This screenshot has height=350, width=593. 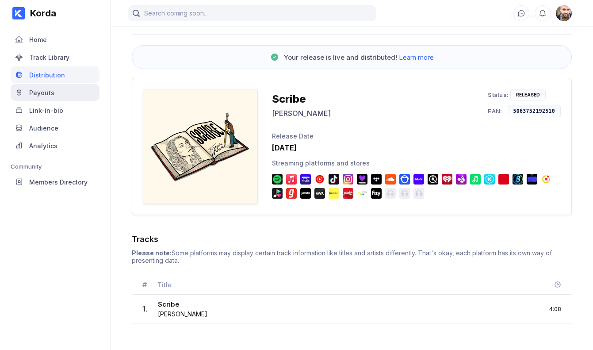 I want to click on div: Members Directory, so click(x=58, y=182).